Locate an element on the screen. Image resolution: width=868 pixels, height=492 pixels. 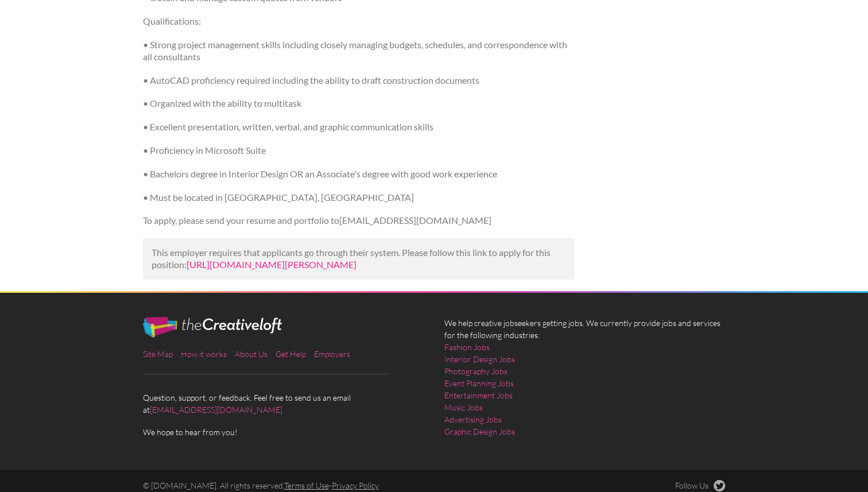
a: Follow Us is located at coordinates (701, 485).